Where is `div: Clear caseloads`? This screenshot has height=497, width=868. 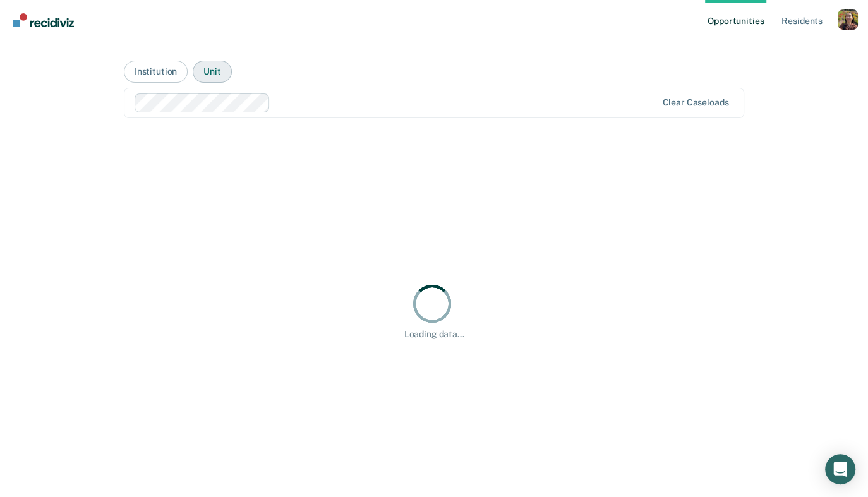
div: Clear caseloads is located at coordinates (695, 102).